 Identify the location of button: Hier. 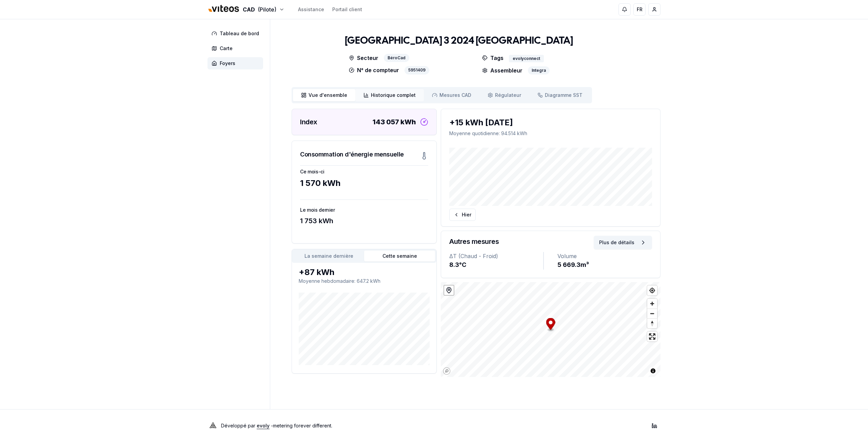
(463, 215).